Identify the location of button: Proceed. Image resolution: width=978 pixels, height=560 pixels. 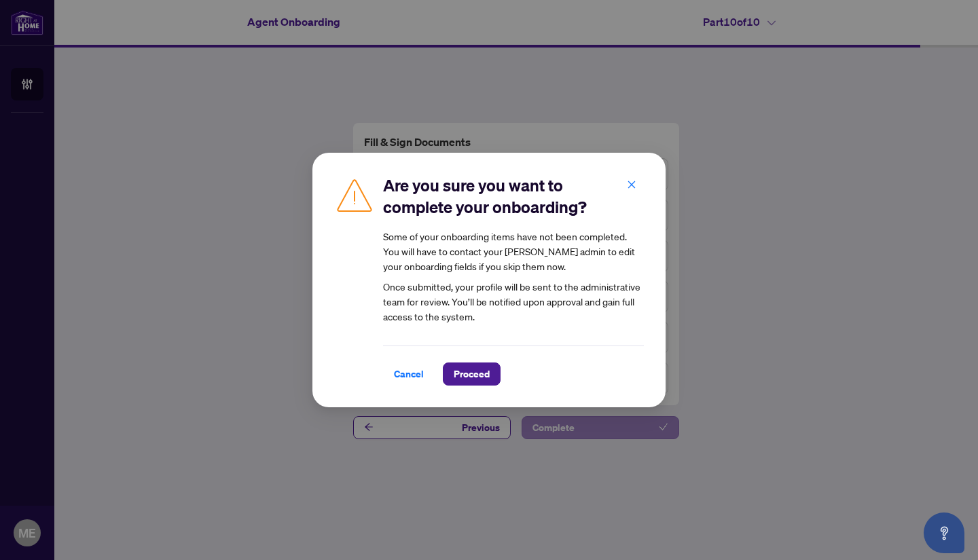
(471, 374).